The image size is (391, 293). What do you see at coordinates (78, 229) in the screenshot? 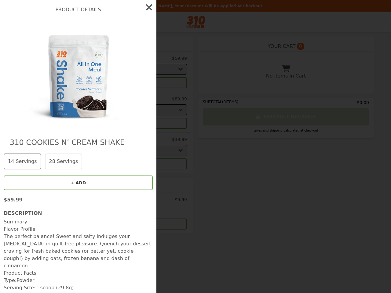
I see `h2: Flavor Profile` at bounding box center [78, 229].